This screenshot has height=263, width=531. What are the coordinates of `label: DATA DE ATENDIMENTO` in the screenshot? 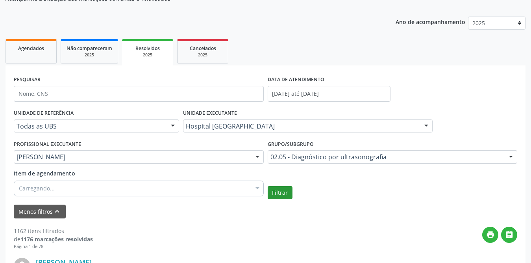 It's located at (296, 80).